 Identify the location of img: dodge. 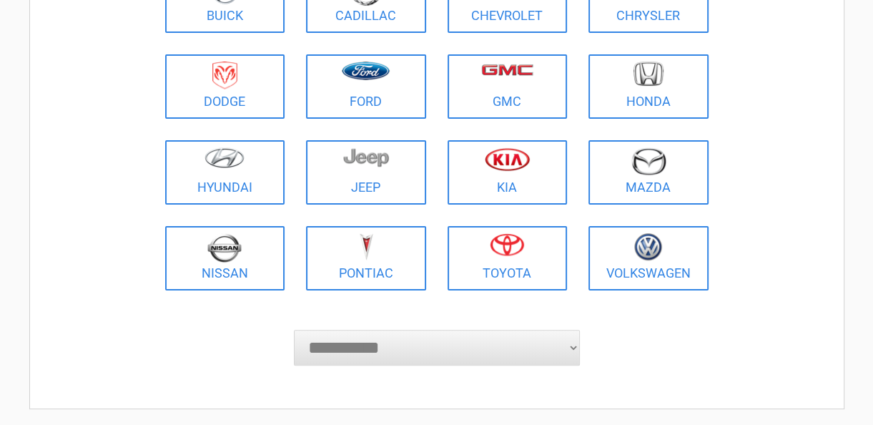
(225, 75).